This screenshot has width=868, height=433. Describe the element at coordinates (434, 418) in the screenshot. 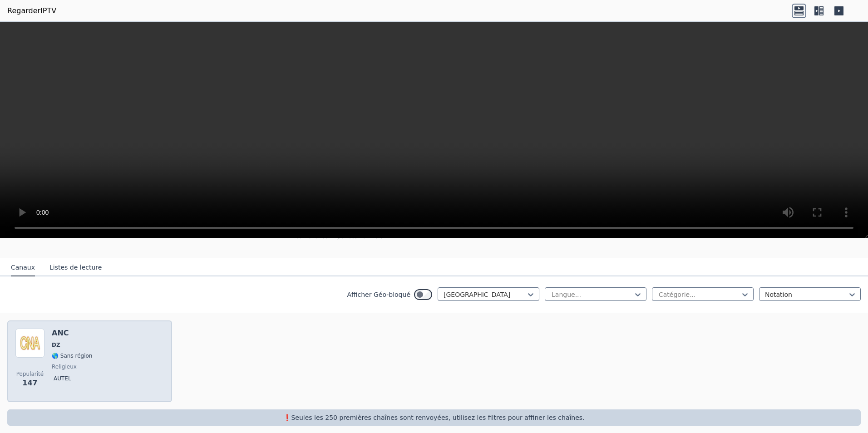

I see `p: ❗️Seules les 250 premières chaînes sont renvoyées, utilisez les filtres pour affiner les chaînes.` at that location.